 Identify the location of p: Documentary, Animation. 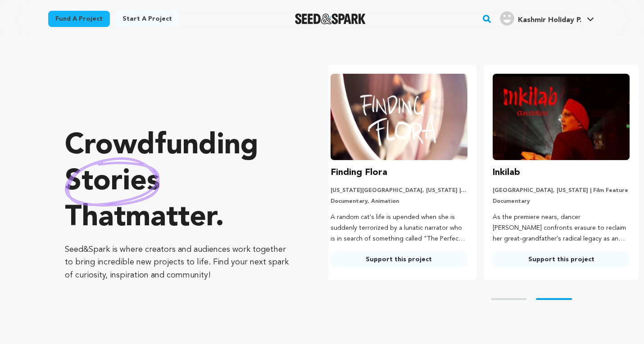
(399, 202).